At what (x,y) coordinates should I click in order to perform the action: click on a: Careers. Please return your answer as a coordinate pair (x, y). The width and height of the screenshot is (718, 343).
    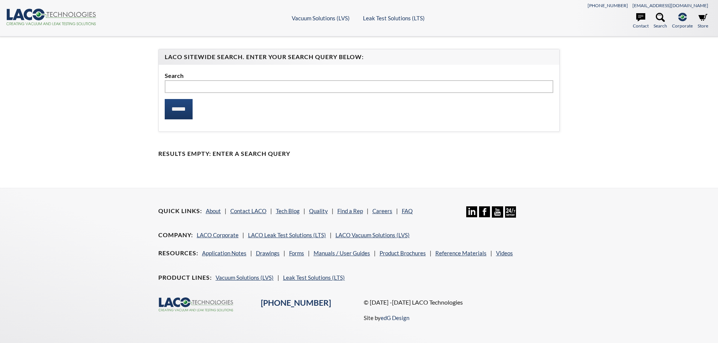
    Looking at the image, I should click on (382, 211).